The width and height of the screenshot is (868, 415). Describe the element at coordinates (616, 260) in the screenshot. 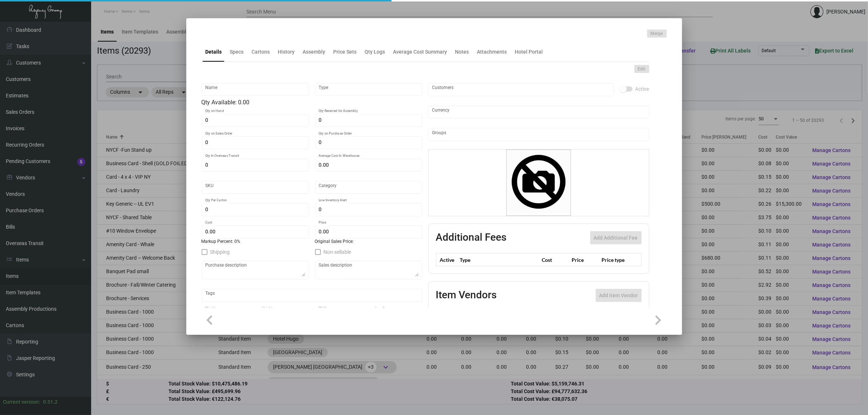

I see `th: Price type` at that location.